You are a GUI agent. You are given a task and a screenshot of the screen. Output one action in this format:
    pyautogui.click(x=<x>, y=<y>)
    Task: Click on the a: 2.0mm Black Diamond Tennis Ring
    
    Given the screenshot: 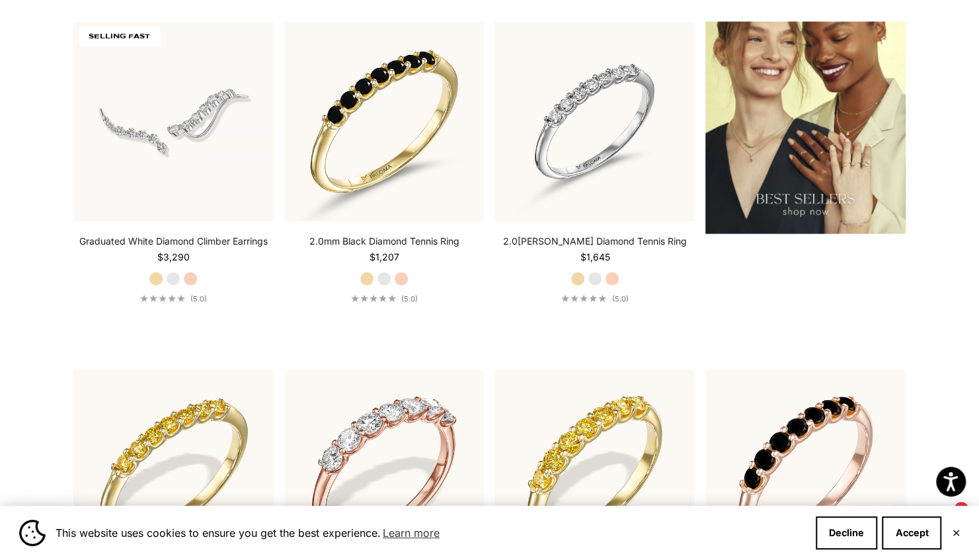 What is the action you would take?
    pyautogui.click(x=384, y=241)
    